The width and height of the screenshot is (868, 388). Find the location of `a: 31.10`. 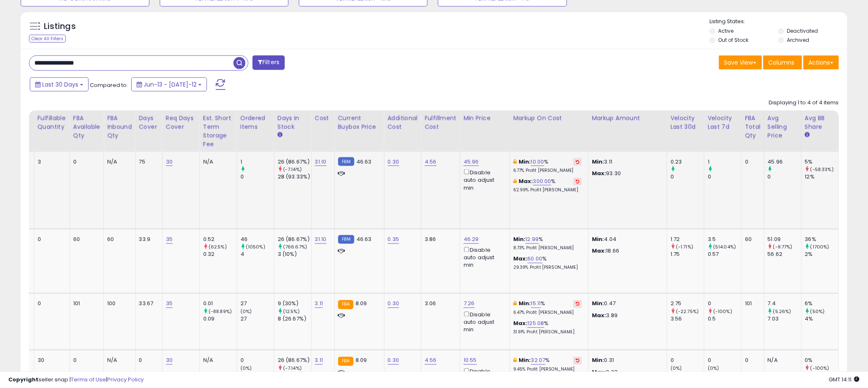

a: 31.10 is located at coordinates (321, 240).